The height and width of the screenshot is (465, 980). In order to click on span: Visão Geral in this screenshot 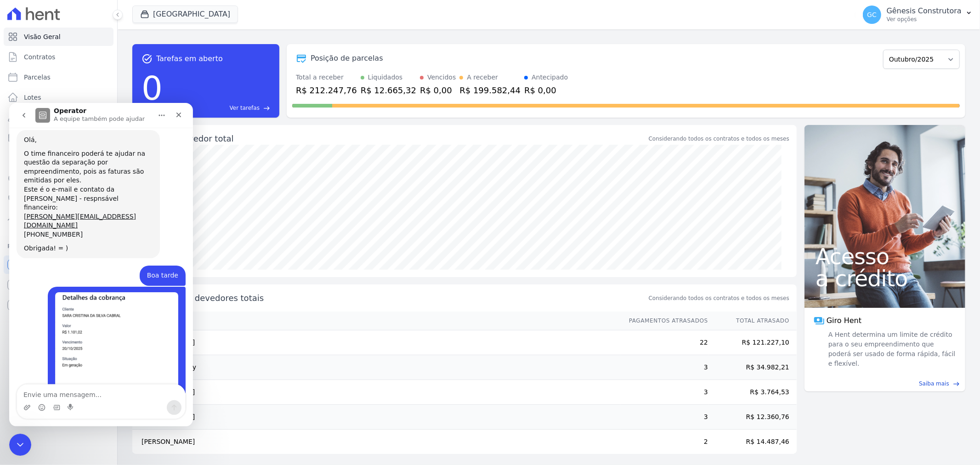, I will do `click(42, 37)`.